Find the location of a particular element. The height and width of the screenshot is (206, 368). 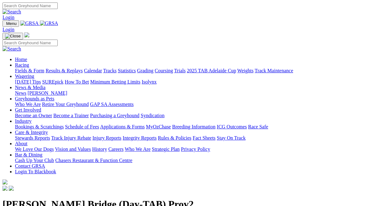

a: Breeding Information is located at coordinates (194, 127).